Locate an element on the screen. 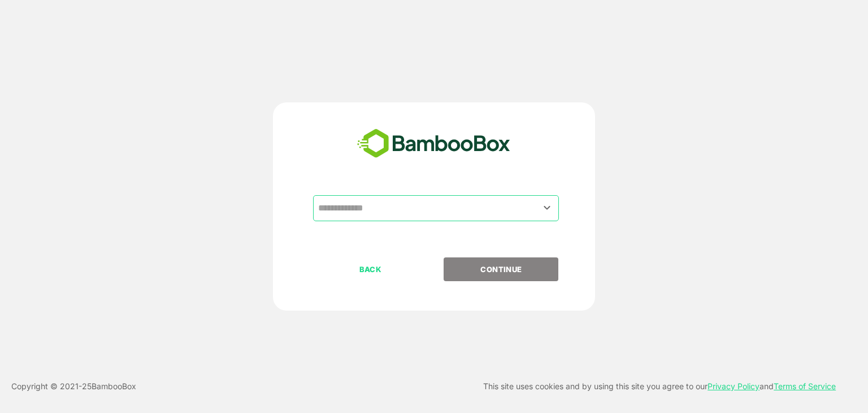 This screenshot has height=413, width=868. p: CONTINUE is located at coordinates (501, 270).